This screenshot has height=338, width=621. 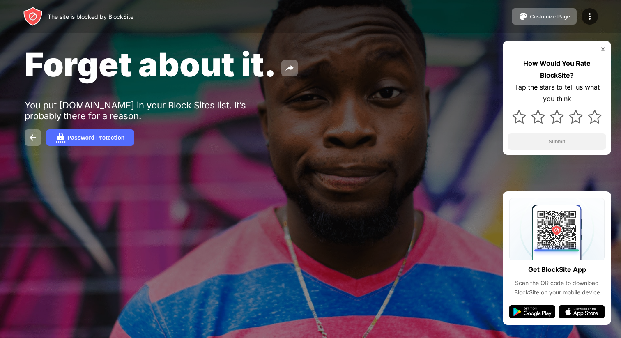 I want to click on img: password.svg, so click(x=61, y=138).